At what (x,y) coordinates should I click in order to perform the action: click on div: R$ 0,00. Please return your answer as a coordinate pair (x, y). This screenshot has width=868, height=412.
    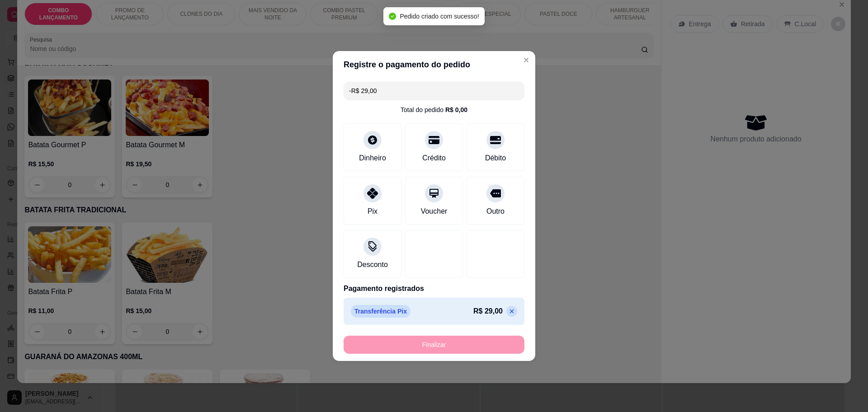
    Looking at the image, I should click on (456, 110).